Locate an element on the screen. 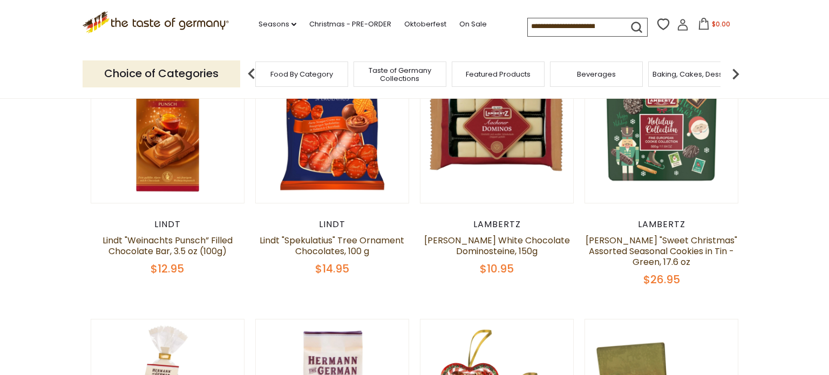 The height and width of the screenshot is (375, 829). img: previous arrow is located at coordinates (251, 74).